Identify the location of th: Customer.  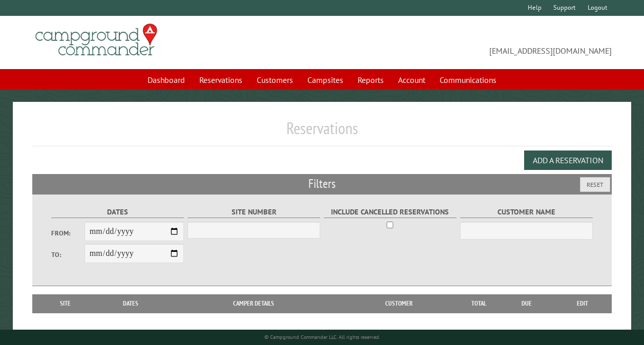
(399, 303).